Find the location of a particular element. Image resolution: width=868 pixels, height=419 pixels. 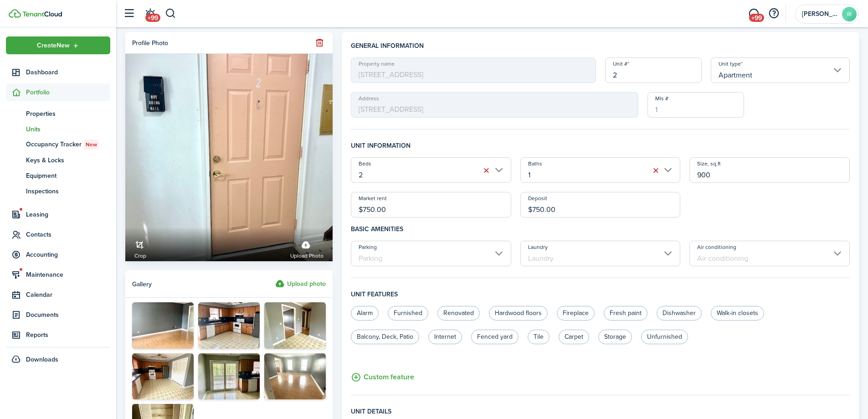

label: Walk-in closets is located at coordinates (737, 313).